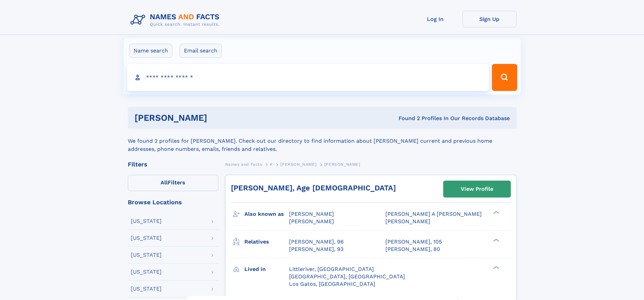 This screenshot has height=300, width=644. Describe the element at coordinates (200, 51) in the screenshot. I see `label: Email search` at that location.